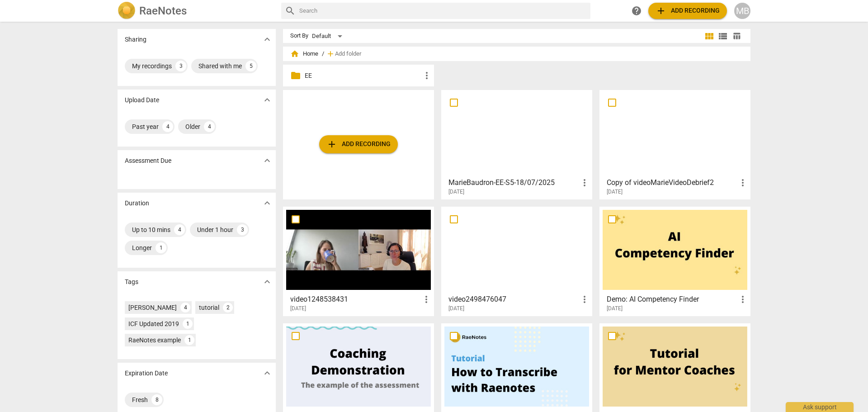 This screenshot has width=868, height=412. What do you see at coordinates (742, 10) in the screenshot?
I see `button: MB` at bounding box center [742, 10].